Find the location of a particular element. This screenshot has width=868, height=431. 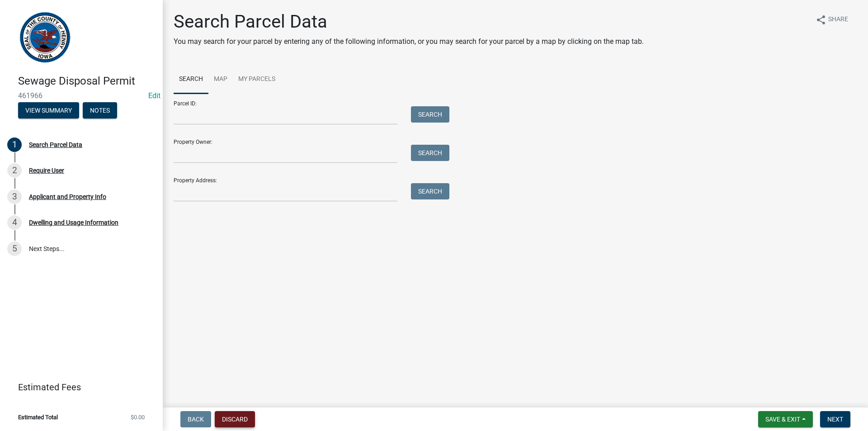

a: Search is located at coordinates (191, 80).